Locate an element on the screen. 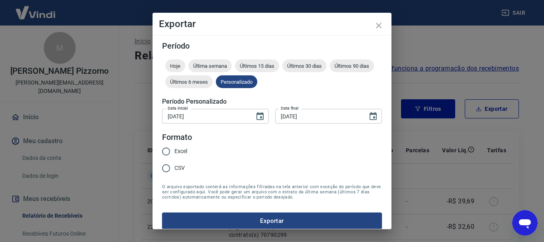 Image resolution: width=544 pixels, height=242 pixels. span: Personalizado is located at coordinates (236, 82).